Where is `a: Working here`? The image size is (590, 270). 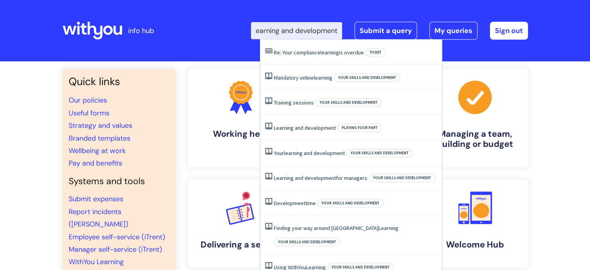 a: Working here is located at coordinates (241, 118).